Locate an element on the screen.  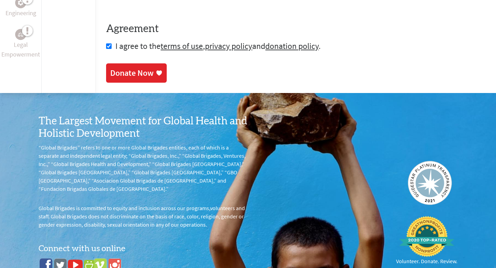
img: Guidestar 2019 is located at coordinates (430, 183).